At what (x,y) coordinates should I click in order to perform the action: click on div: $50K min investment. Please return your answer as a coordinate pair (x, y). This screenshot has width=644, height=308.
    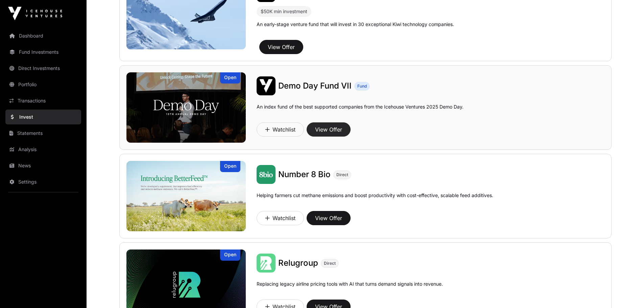
    Looking at the image, I should click on (284, 12).